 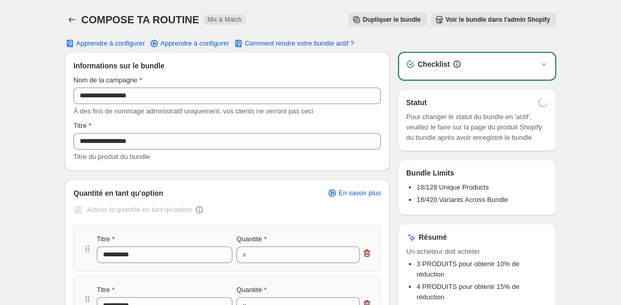 What do you see at coordinates (193, 111) in the screenshot?
I see `span: À des fins de nommage administratif uniquement, vos clients ne verront pas ceci` at bounding box center [193, 111].